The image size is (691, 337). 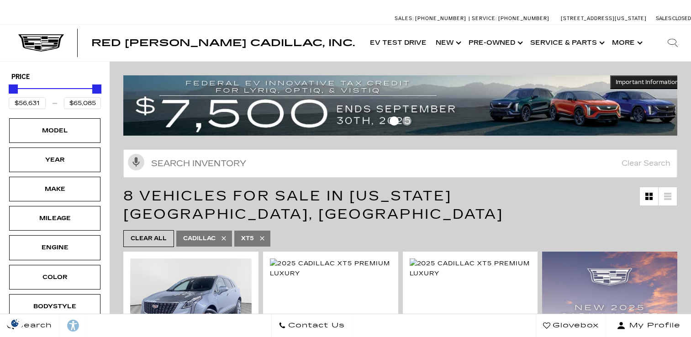 What do you see at coordinates (571, 326) in the screenshot?
I see `a: Glovebox` at bounding box center [571, 326].